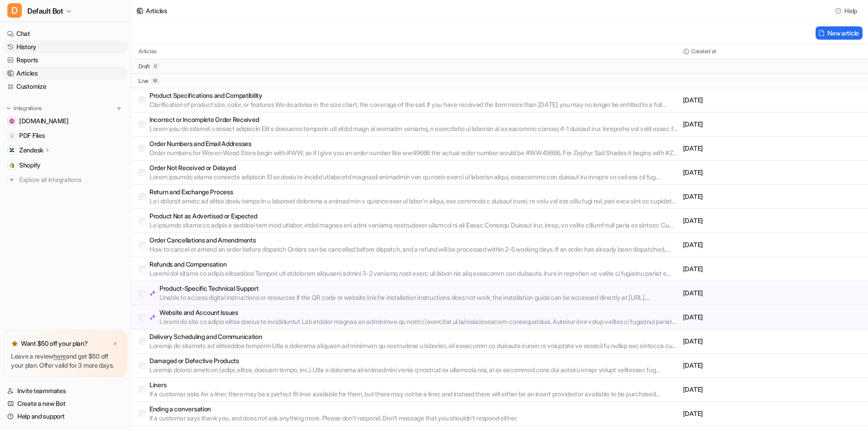 The width and height of the screenshot is (868, 430). I want to click on p: live, so click(143, 81).